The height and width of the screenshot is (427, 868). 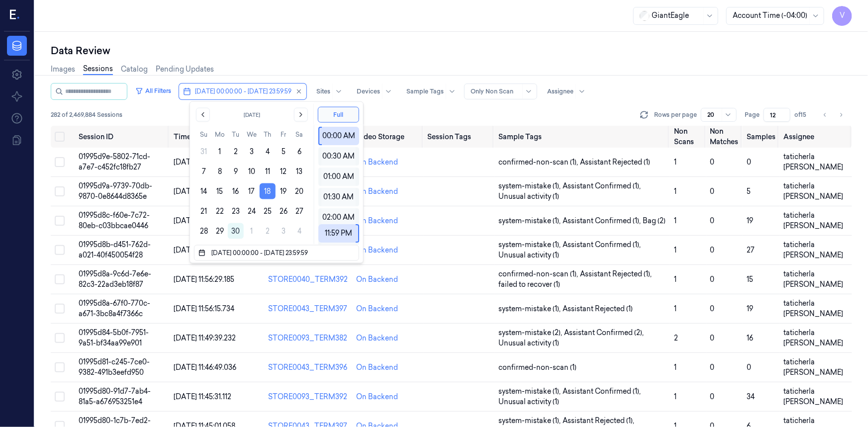 I want to click on th: Sample Tags, so click(x=582, y=137).